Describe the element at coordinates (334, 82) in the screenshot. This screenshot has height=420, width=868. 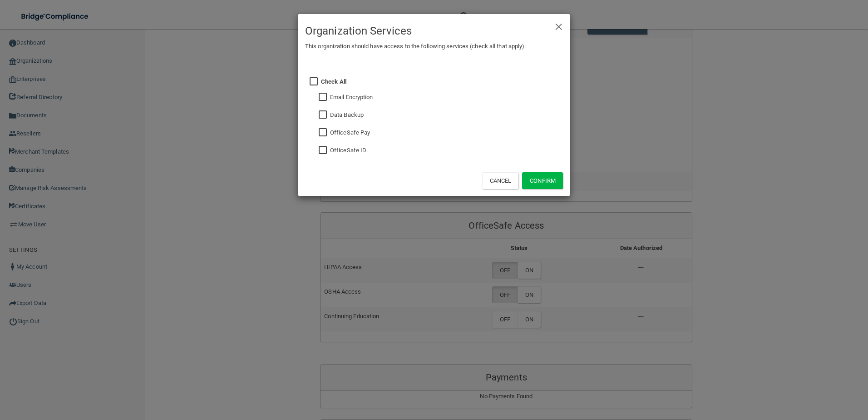
I see `strong: Check All` at that location.